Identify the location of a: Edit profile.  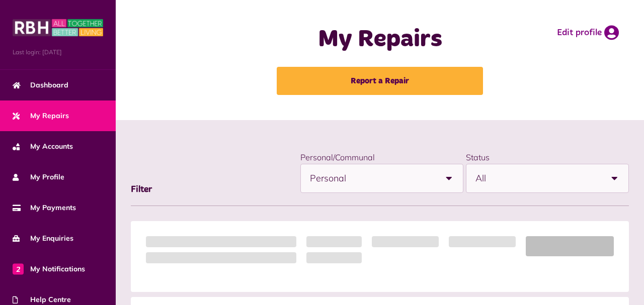
(588, 33).